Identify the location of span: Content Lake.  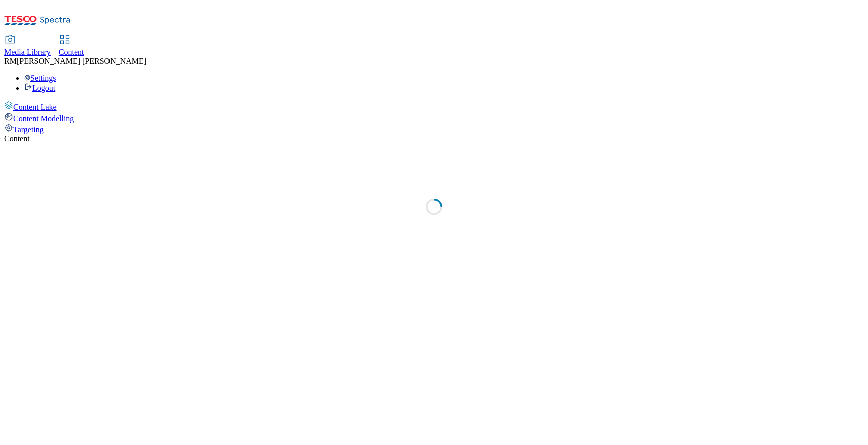
(35, 107).